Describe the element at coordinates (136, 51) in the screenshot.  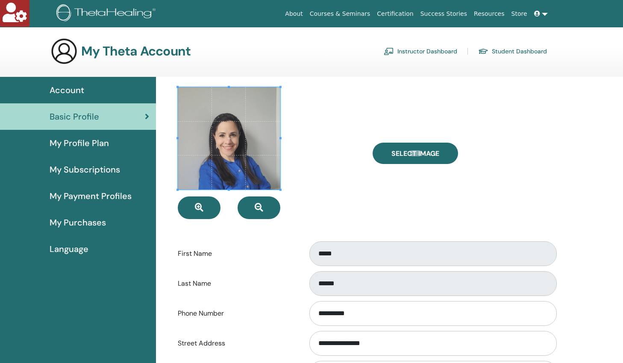
I see `h3: My Theta Account` at that location.